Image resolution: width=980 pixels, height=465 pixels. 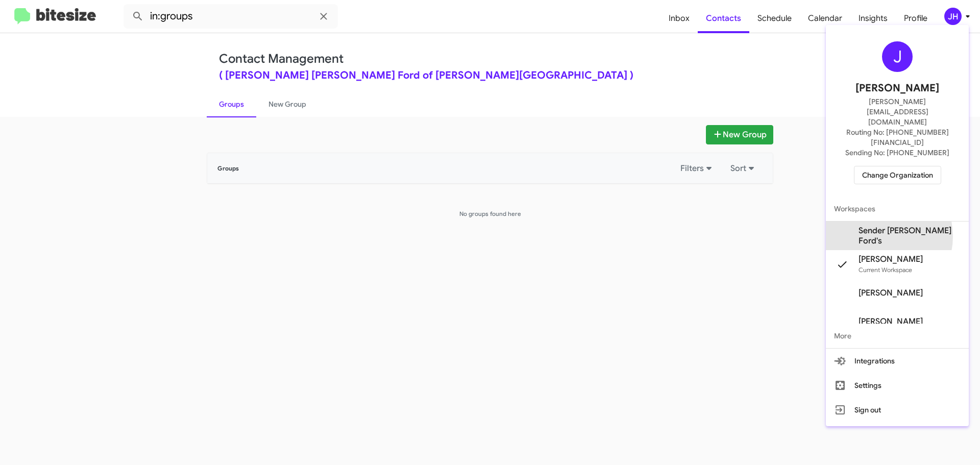 What do you see at coordinates (897, 361) in the screenshot?
I see `button: Integrations` at bounding box center [897, 361].